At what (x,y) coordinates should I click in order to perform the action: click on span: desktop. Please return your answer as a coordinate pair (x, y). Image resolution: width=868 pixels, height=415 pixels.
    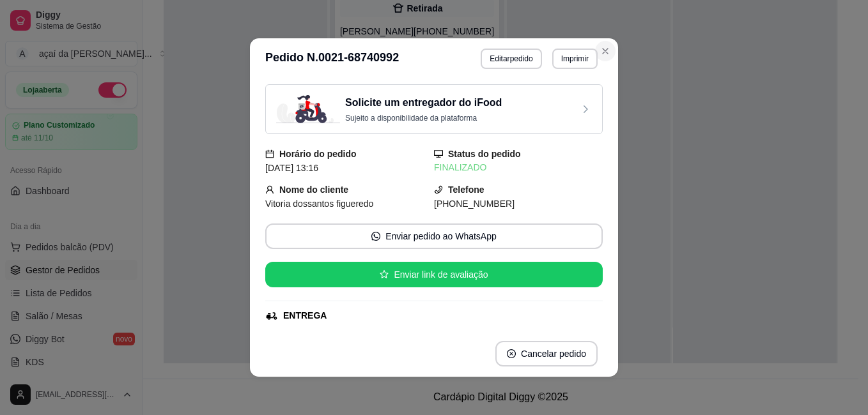
    Looking at the image, I should click on (438, 154).